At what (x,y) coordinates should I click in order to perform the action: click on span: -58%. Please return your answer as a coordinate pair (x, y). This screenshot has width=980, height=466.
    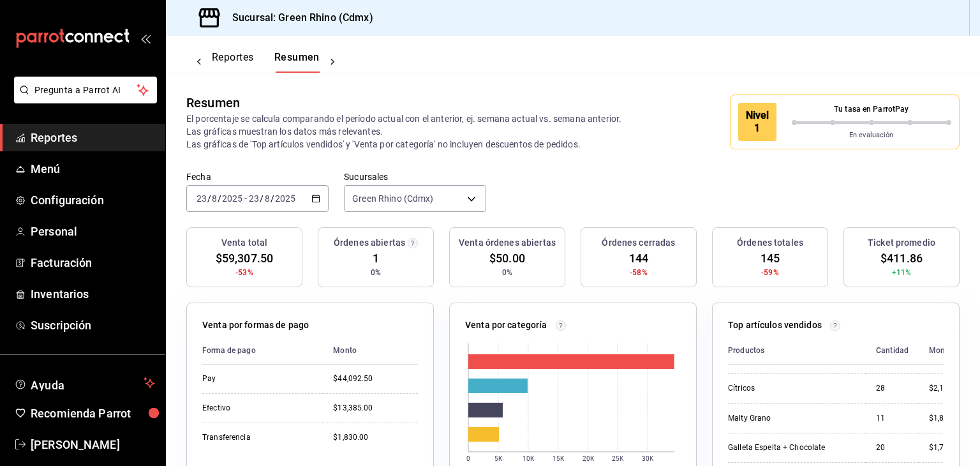
    Looking at the image, I should click on (639, 272).